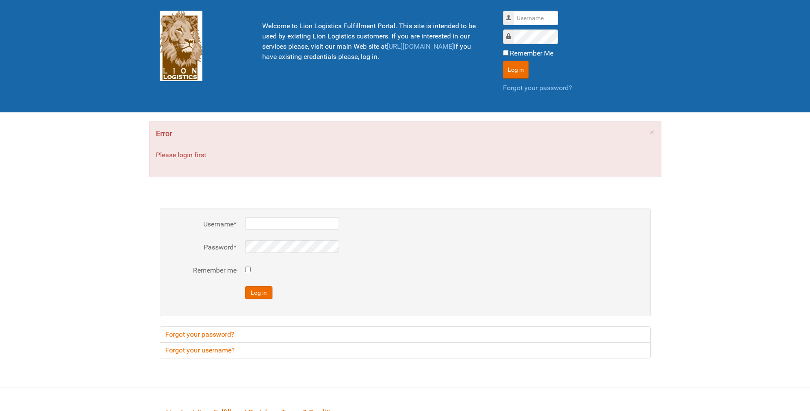  What do you see at coordinates (405, 155) in the screenshot?
I see `p: Please login first` at bounding box center [405, 155].